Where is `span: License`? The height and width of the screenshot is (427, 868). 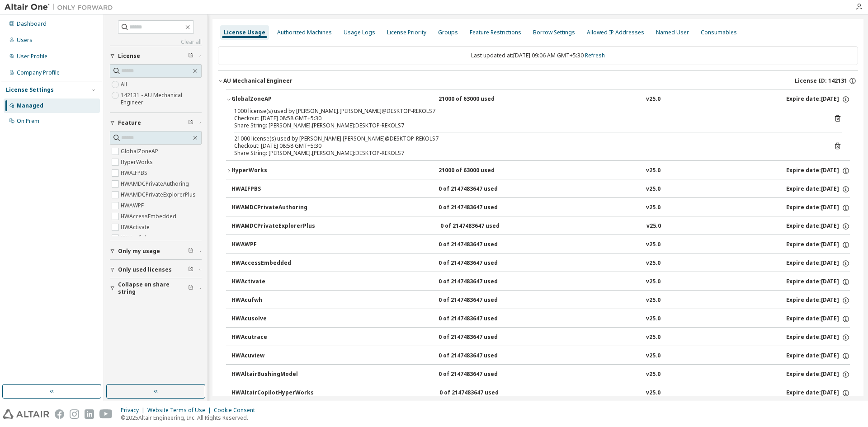 span: License is located at coordinates (129, 56).